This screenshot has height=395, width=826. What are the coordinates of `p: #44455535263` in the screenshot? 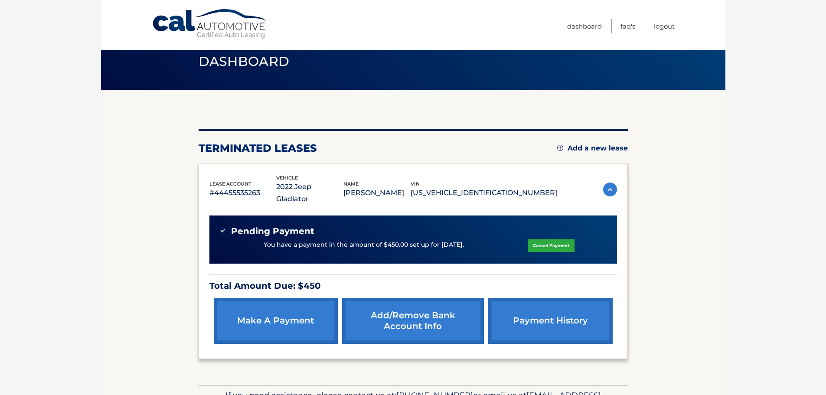 It's located at (243, 193).